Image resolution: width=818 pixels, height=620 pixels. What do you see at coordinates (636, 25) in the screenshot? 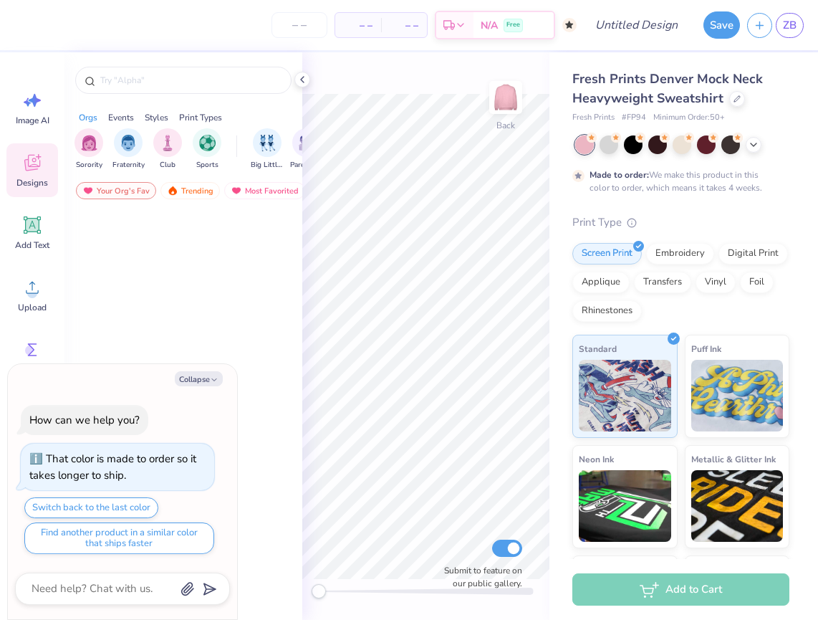
I see `input: Untitled Design` at bounding box center [636, 25].